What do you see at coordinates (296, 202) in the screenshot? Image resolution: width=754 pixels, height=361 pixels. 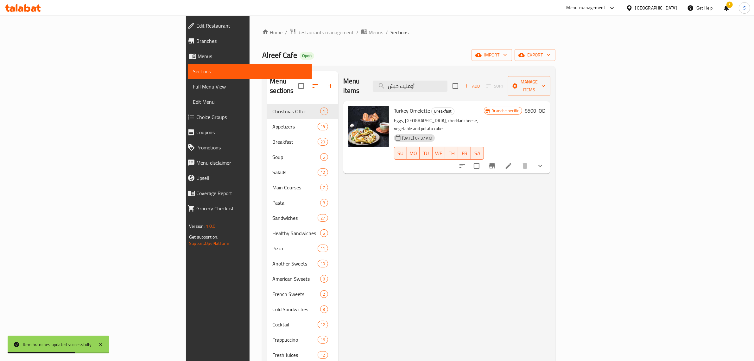 I see `span: Pasta` at bounding box center [296, 202].